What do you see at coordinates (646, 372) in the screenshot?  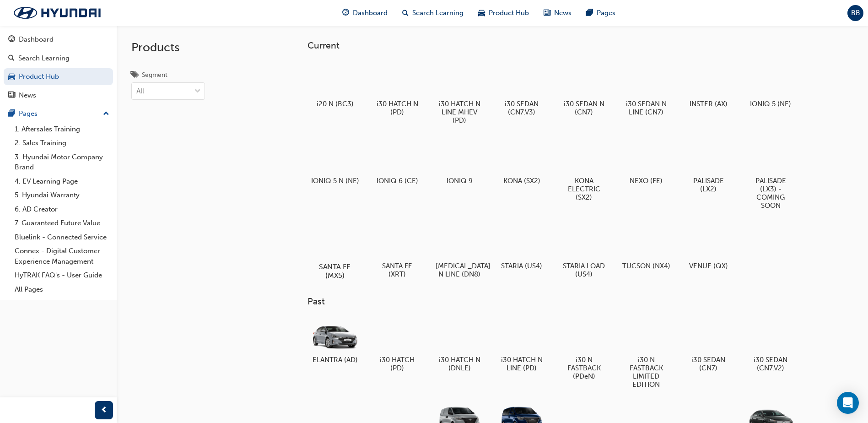 I see `h5: i30 N FASTBACK LIMITED EDITION` at bounding box center [646, 372].